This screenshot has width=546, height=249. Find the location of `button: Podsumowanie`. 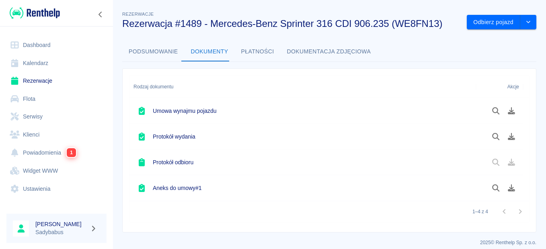

button: Podsumowanie is located at coordinates (153, 52).